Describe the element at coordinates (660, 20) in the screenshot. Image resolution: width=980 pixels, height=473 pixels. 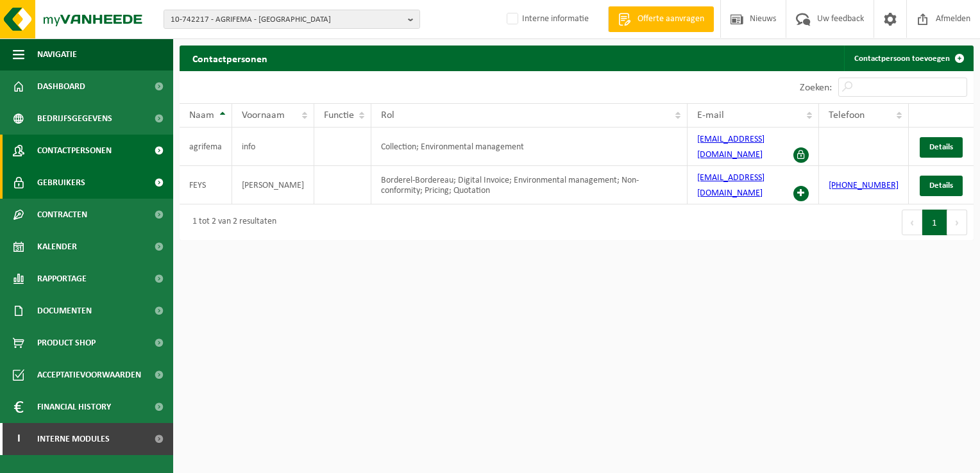
I see `a: Offerte aanvragen` at that location.